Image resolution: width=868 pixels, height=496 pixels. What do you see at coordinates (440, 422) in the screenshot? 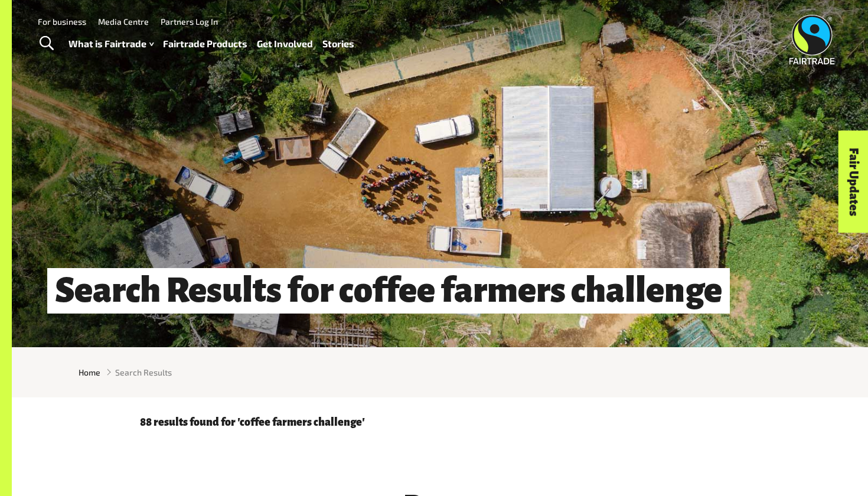
I see `p: 88 results found for 'coffee farmers challenge'` at bounding box center [440, 422].